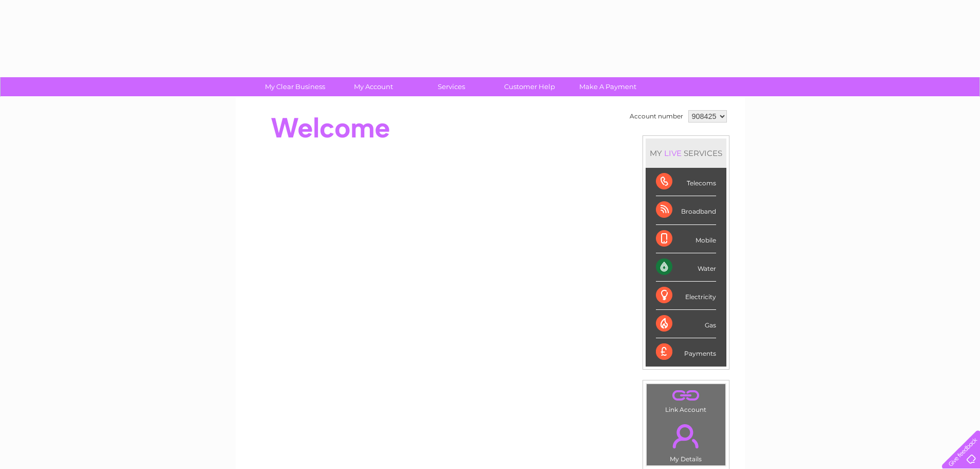  I want to click on a: My Clear Business, so click(295, 86).